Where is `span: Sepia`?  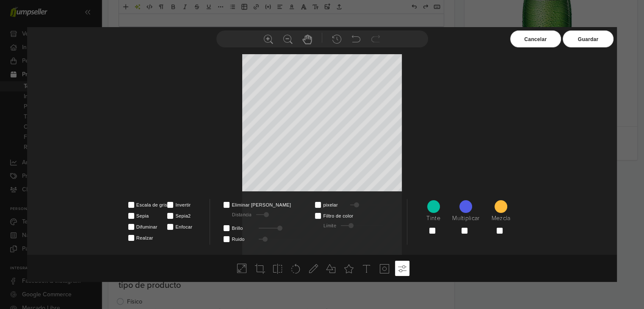 span: Sepia is located at coordinates (151, 213).